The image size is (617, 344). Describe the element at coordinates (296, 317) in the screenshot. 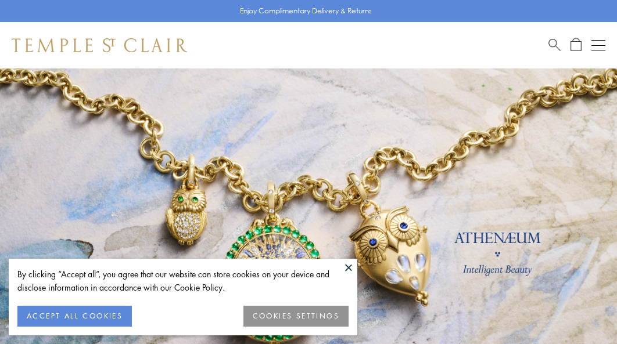

I see `button: COOKIES SETTINGS` at that location.